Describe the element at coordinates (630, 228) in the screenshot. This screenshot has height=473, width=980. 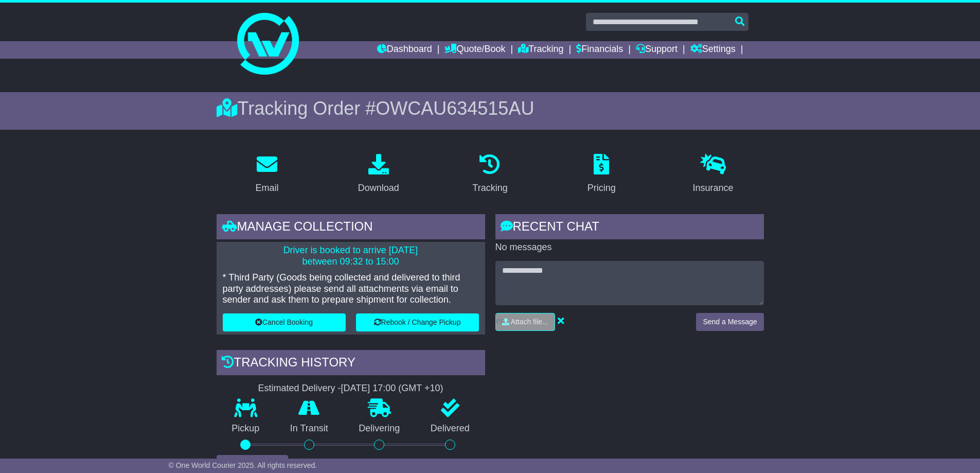
I see `div: RECENT CHAT` at that location.